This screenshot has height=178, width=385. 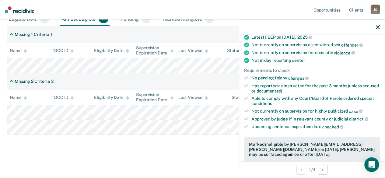 What do you see at coordinates (312, 70) in the screenshot?
I see `div: Requirements to check` at bounding box center [312, 70].